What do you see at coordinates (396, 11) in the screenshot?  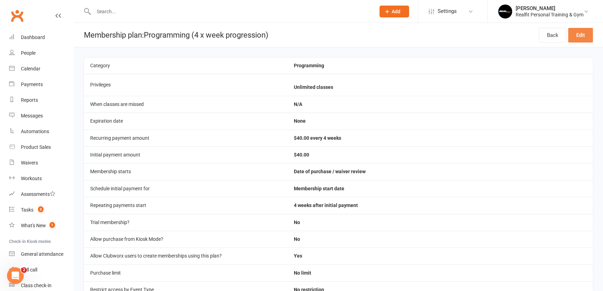 I see `span: Add` at bounding box center [396, 11].